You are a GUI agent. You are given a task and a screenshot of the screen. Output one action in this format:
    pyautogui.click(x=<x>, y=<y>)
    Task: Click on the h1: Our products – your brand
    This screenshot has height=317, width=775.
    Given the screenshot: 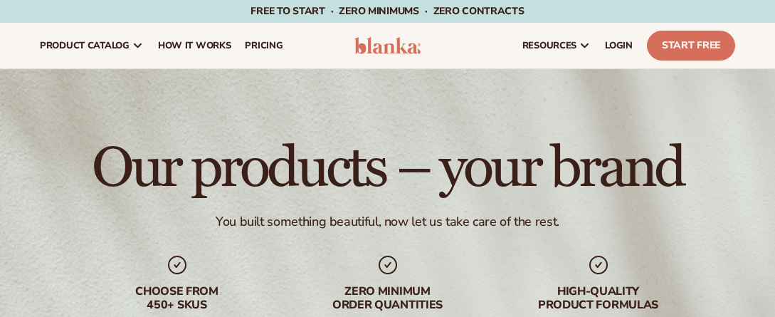 What is the action you would take?
    pyautogui.click(x=387, y=168)
    